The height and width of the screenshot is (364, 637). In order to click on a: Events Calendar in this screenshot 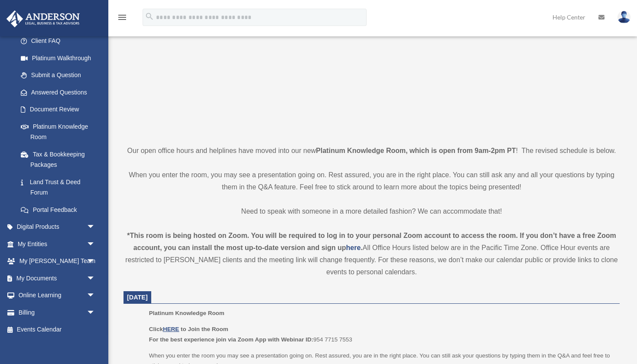, I will do `click(57, 330)`.